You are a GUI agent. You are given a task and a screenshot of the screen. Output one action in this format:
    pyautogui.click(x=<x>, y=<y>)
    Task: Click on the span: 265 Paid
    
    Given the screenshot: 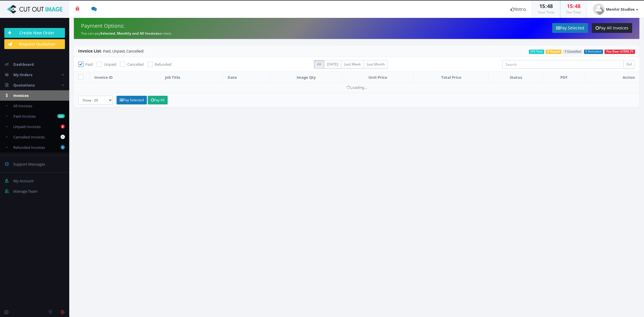 What is the action you would take?
    pyautogui.click(x=537, y=51)
    